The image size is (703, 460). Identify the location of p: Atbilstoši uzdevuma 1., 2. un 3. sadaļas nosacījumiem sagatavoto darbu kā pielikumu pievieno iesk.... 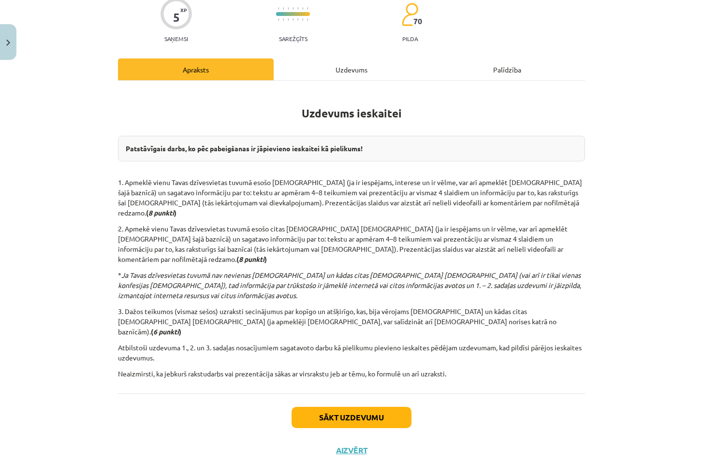
(351, 353).